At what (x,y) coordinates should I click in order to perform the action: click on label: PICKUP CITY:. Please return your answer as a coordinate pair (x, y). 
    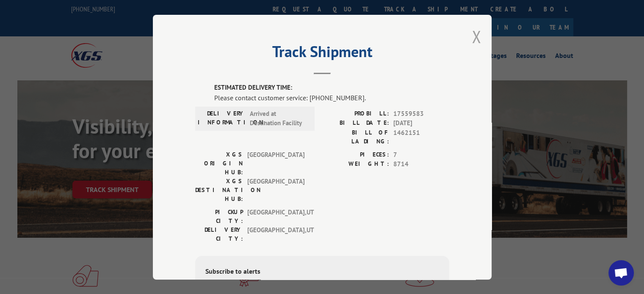
    Looking at the image, I should click on (219, 216).